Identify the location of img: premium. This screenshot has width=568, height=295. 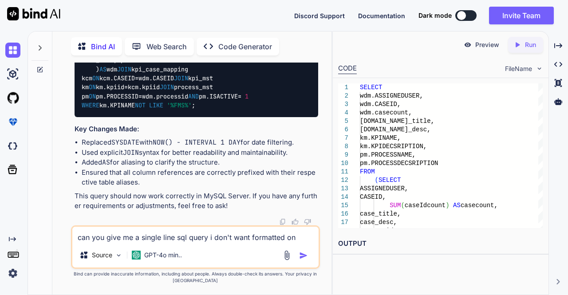
(13, 122).